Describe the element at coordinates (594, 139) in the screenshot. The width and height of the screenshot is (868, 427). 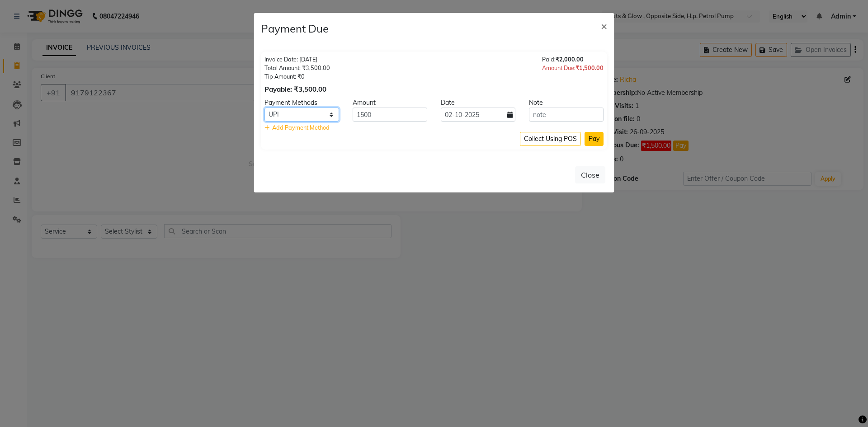
I see `button: Pay` at that location.